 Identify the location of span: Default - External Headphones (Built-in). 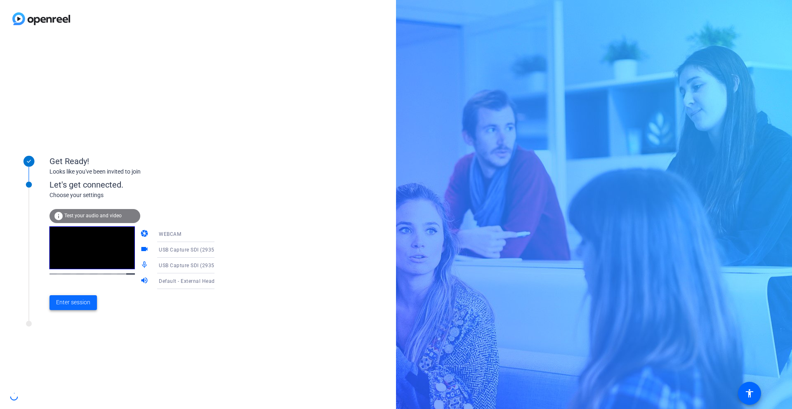
(207, 281).